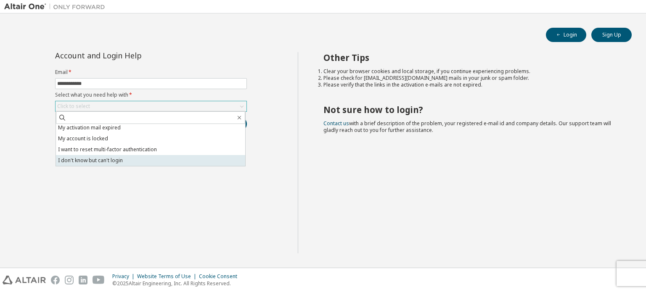 The image size is (646, 292). What do you see at coordinates (168, 277) in the screenshot?
I see `div: Website Terms of Use` at bounding box center [168, 277].